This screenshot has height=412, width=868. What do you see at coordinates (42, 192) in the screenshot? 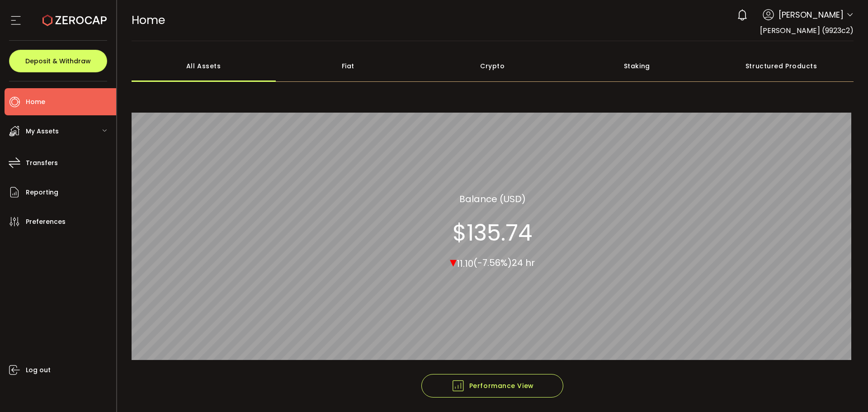
I see `span: Reporting` at bounding box center [42, 192].